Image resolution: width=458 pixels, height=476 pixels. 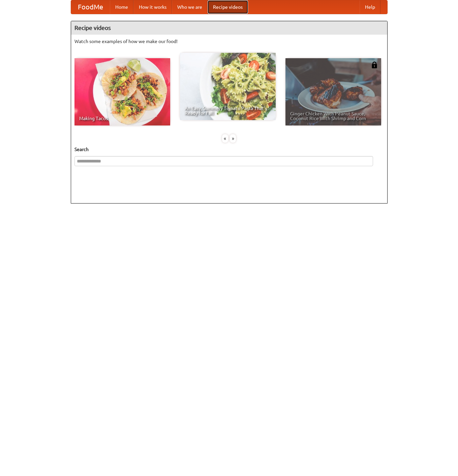 I want to click on a: FoodMe, so click(x=91, y=7).